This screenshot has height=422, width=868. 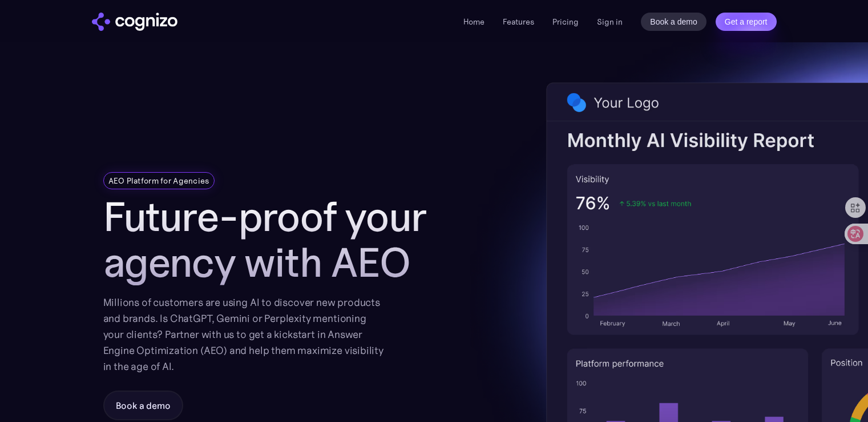 I want to click on div: Millions of customers are using AI to discover new products and brands. Is ChatGPT, Gemini or Per..., so click(x=243, y=335).